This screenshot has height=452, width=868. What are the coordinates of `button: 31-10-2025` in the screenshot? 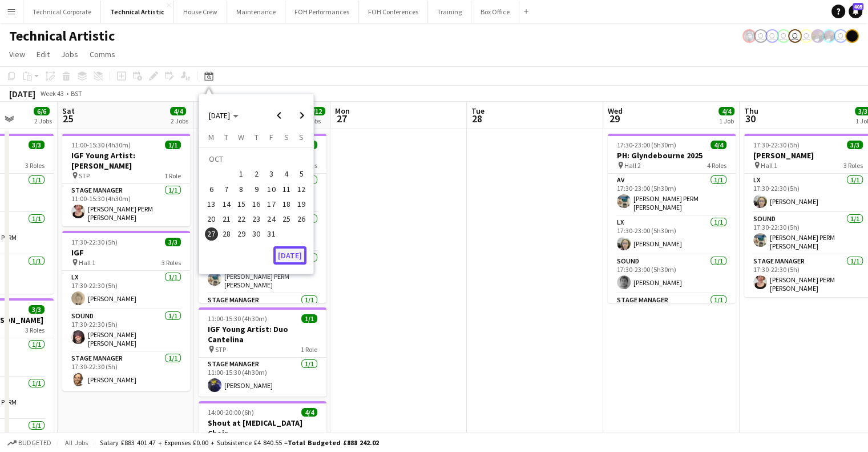 It's located at (271, 233).